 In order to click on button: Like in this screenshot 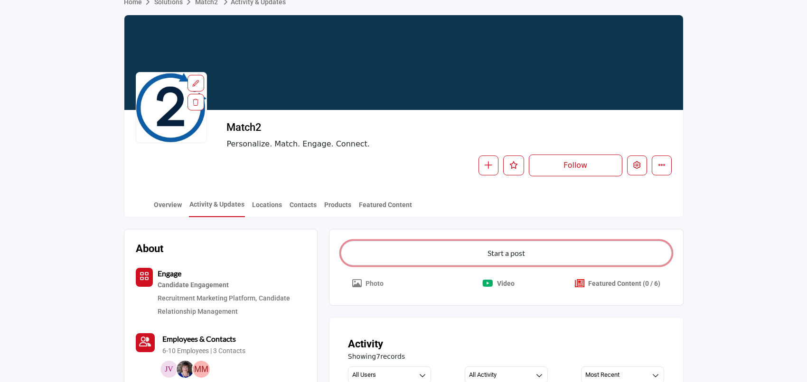, I will do `click(513, 166)`.